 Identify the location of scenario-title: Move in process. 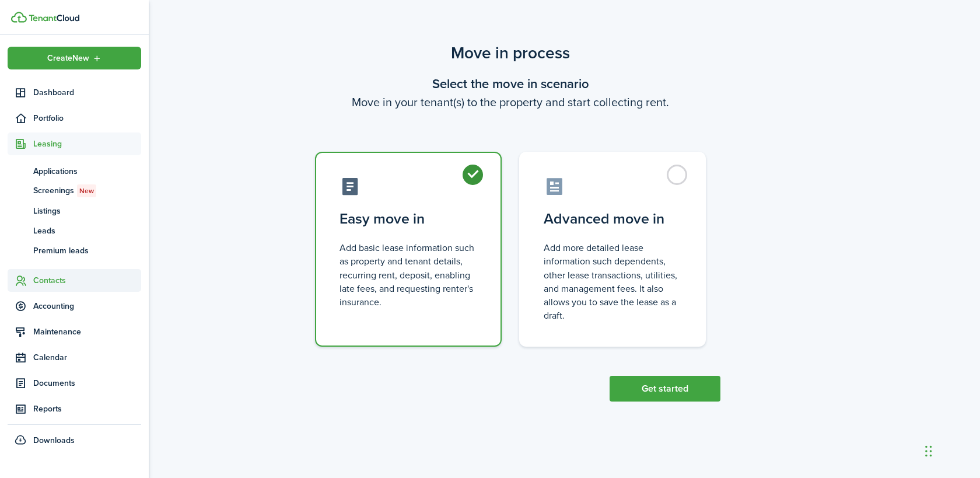
(510, 53).